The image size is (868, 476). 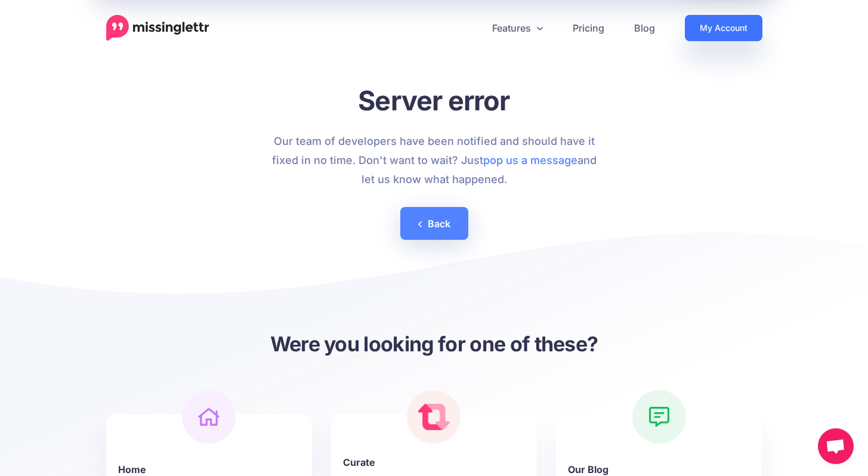 What do you see at coordinates (723, 28) in the screenshot?
I see `a: My Account` at bounding box center [723, 28].